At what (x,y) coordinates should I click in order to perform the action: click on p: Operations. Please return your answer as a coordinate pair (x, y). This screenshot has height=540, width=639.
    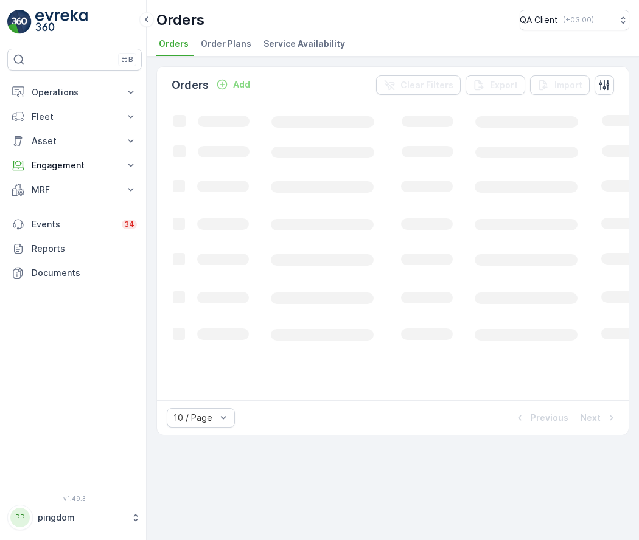
    Looking at the image, I should click on (74, 92).